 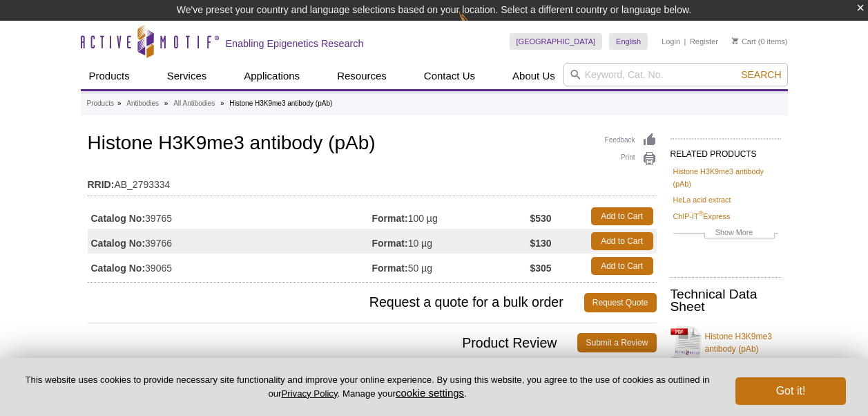 I want to click on h2: RELATED PRODUCTS, so click(x=726, y=151).